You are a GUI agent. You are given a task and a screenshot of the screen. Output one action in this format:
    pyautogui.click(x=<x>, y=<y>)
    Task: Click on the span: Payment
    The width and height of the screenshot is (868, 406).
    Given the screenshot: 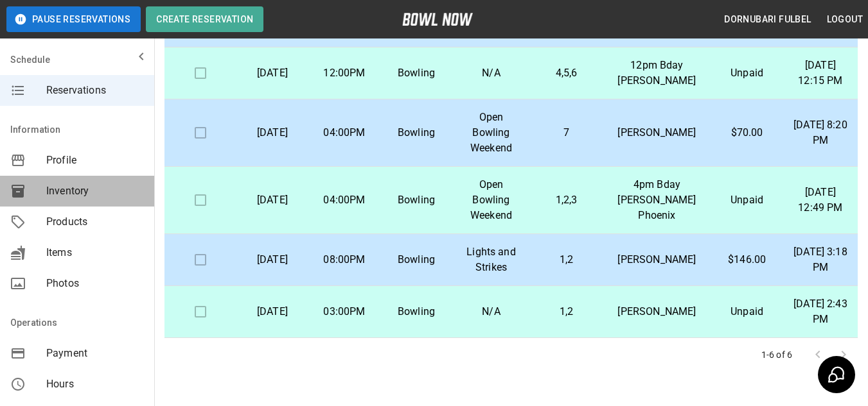 What is the action you would take?
    pyautogui.click(x=95, y=353)
    